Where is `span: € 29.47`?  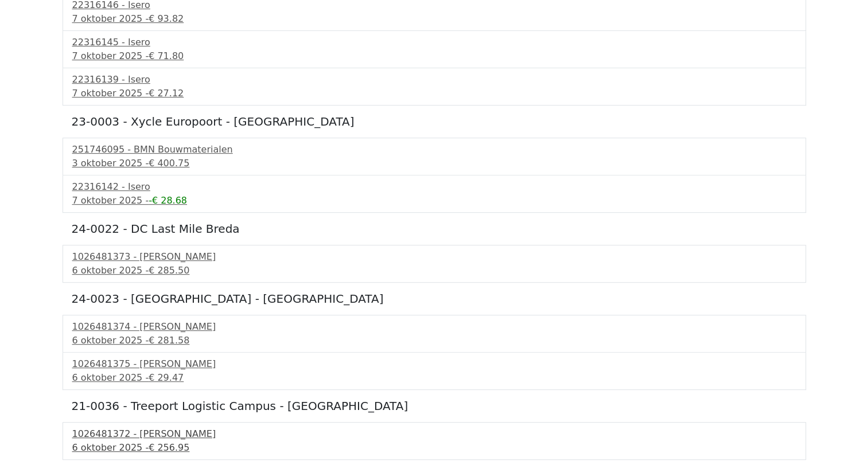
span: € 29.47 is located at coordinates (166, 378).